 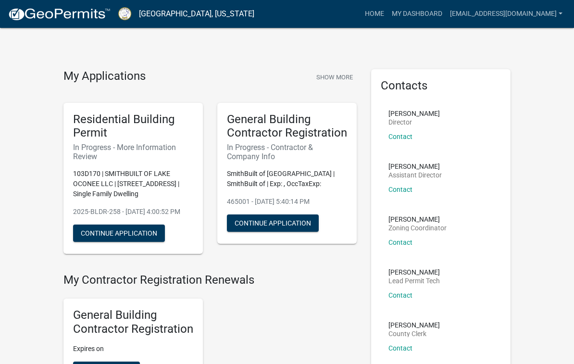 I want to click on p: Director, so click(x=414, y=122).